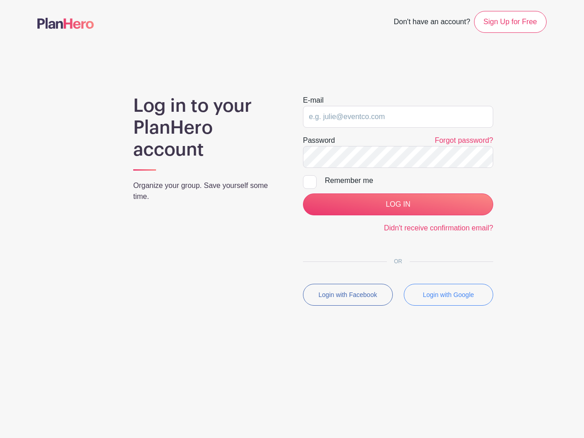 This screenshot has width=584, height=438. I want to click on p: Organize your group. Save yourself some time., so click(207, 191).